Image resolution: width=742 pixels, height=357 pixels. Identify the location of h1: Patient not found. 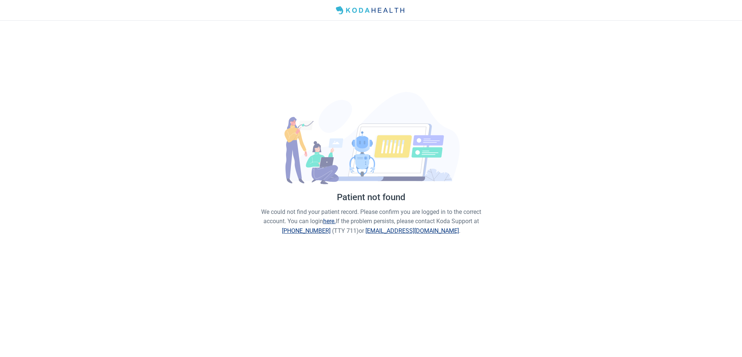
(371, 198).